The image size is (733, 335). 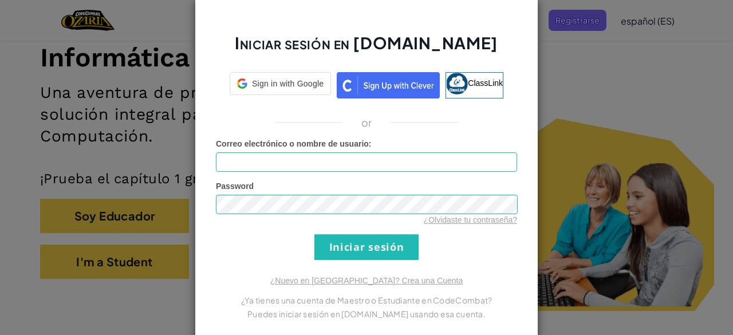 What do you see at coordinates (287, 84) in the screenshot?
I see `span: Sign in with Google` at bounding box center [287, 84].